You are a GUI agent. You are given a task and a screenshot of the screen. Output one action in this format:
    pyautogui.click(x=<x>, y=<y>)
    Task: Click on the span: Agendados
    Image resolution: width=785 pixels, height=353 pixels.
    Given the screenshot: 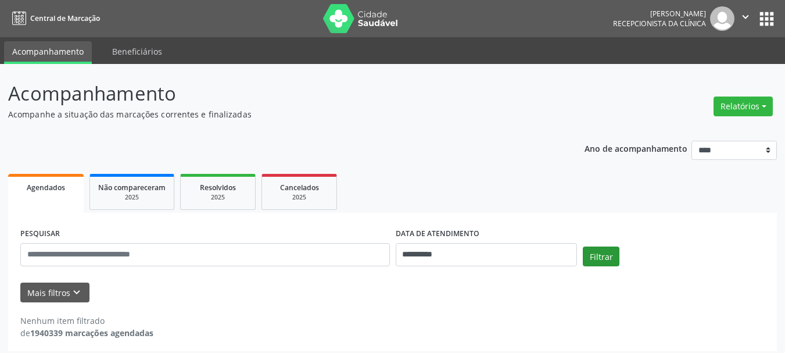 What is the action you would take?
    pyautogui.click(x=46, y=187)
    